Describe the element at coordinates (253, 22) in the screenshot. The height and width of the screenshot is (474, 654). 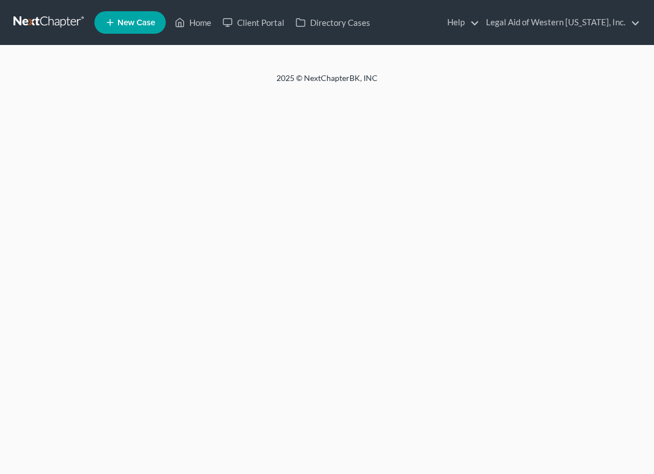
I see `a: Client Portal` at that location.